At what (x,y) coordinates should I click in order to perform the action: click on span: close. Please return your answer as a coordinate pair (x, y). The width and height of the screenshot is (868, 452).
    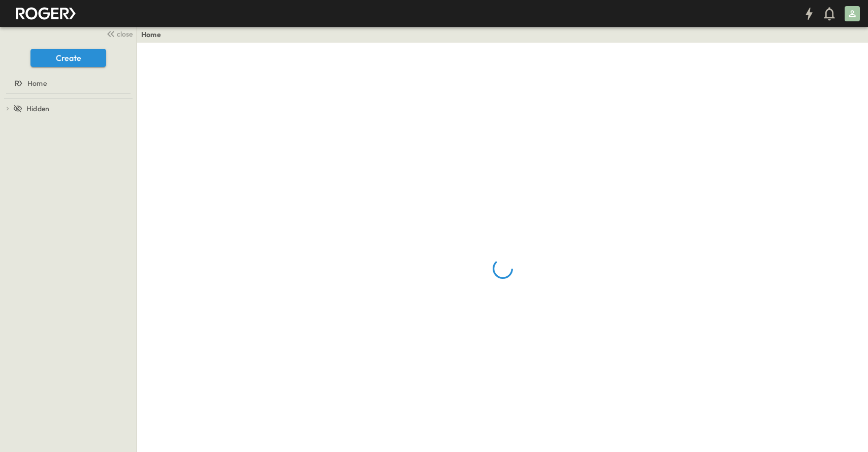
    Looking at the image, I should click on (124, 34).